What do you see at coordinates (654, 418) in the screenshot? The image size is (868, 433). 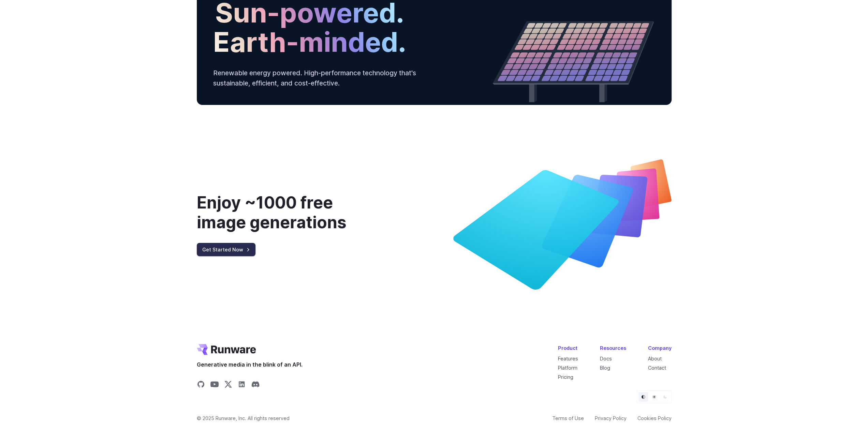 I see `a: Cookies Policy` at bounding box center [654, 418].